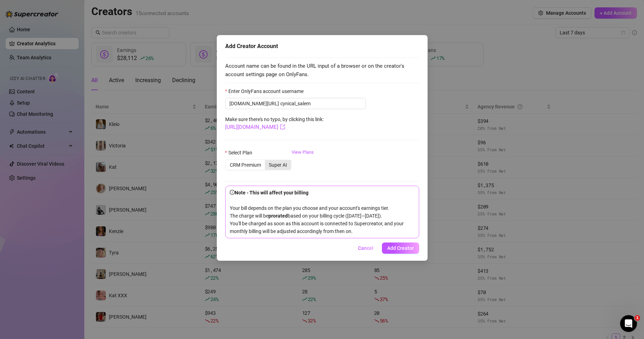 The image size is (644, 339). I want to click on span: Cancel, so click(366, 248).